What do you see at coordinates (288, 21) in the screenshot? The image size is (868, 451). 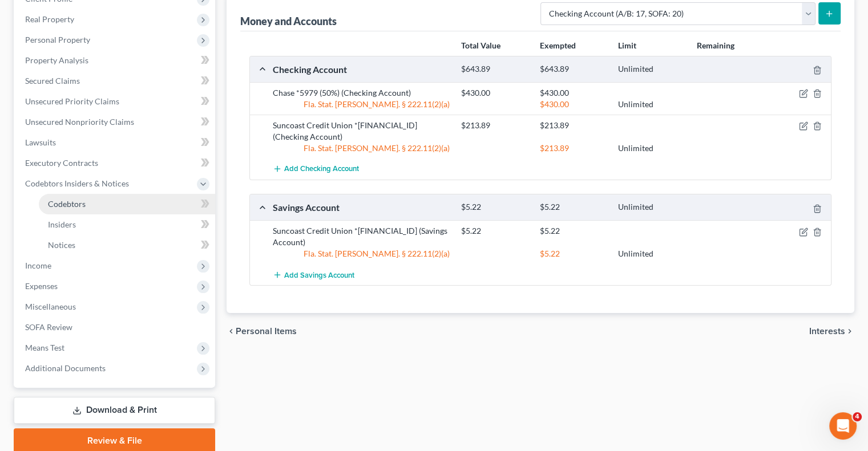 I see `div: Money and Accounts` at bounding box center [288, 21].